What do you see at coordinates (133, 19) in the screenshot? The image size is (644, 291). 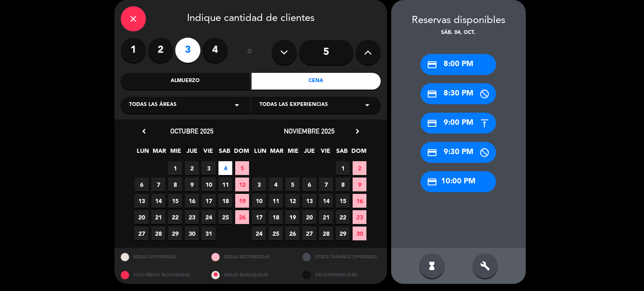 I see `i: close` at bounding box center [133, 19].